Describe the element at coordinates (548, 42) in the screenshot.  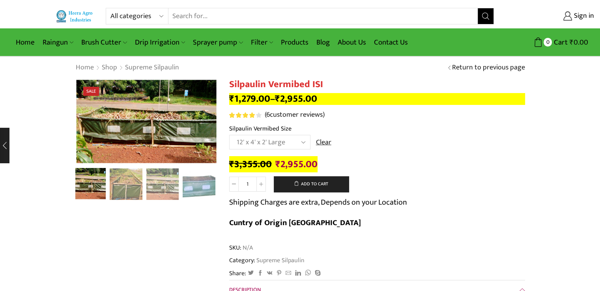
I see `span: 0` at that location.